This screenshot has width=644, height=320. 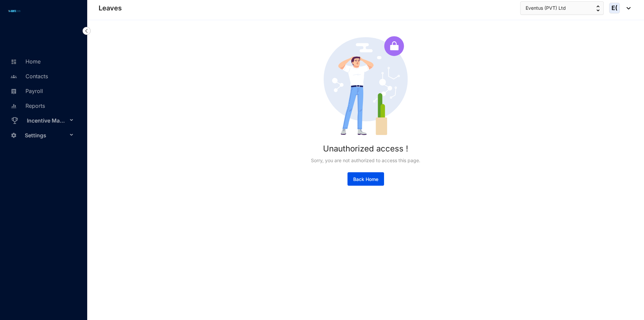 What do you see at coordinates (27, 106) in the screenshot?
I see `a: Reports` at bounding box center [27, 106].